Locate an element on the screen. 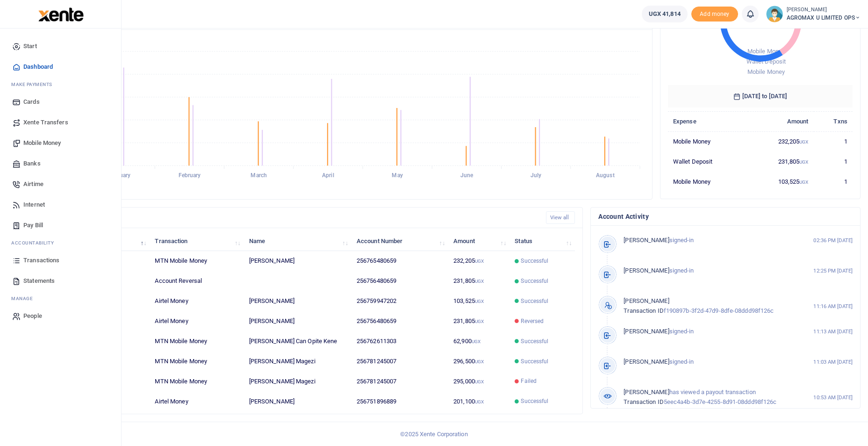 The height and width of the screenshot is (446, 868). tspan: July is located at coordinates (536, 175).